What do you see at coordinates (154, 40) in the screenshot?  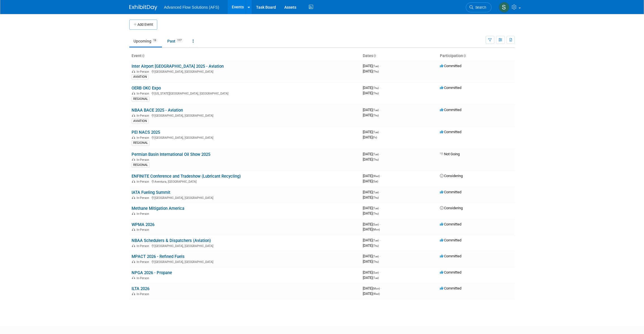 I see `span: 13` at bounding box center [154, 40].